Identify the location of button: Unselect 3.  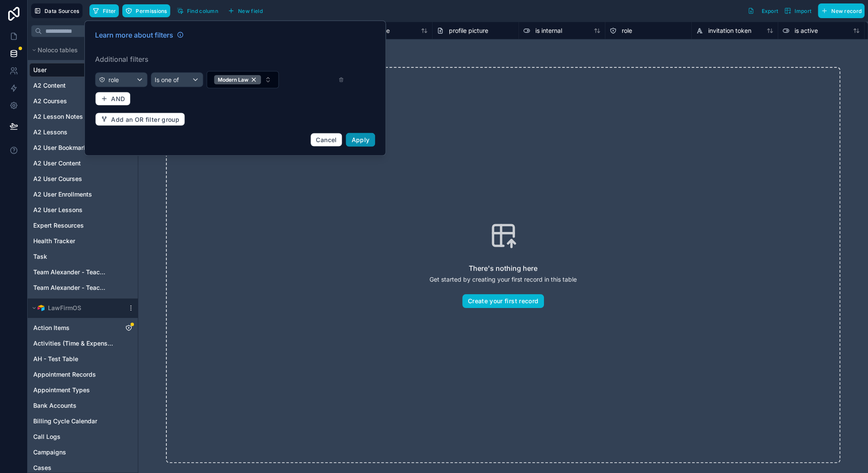
(237, 80).